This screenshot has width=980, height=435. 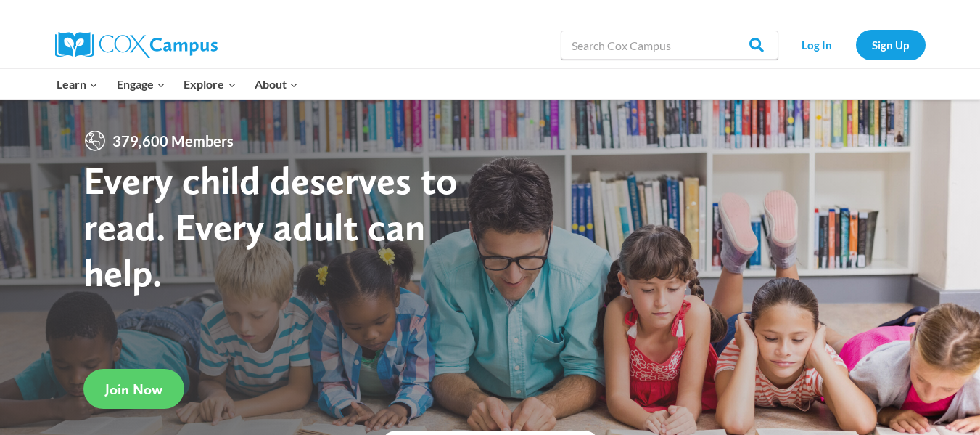 What do you see at coordinates (817, 44) in the screenshot?
I see `a: Log In` at bounding box center [817, 44].